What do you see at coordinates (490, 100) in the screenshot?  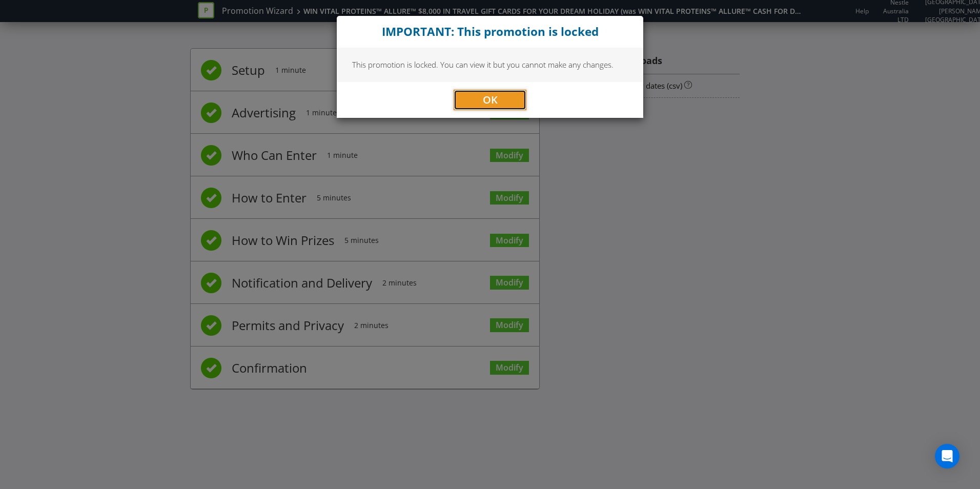 I see `button: OK` at bounding box center [490, 100].